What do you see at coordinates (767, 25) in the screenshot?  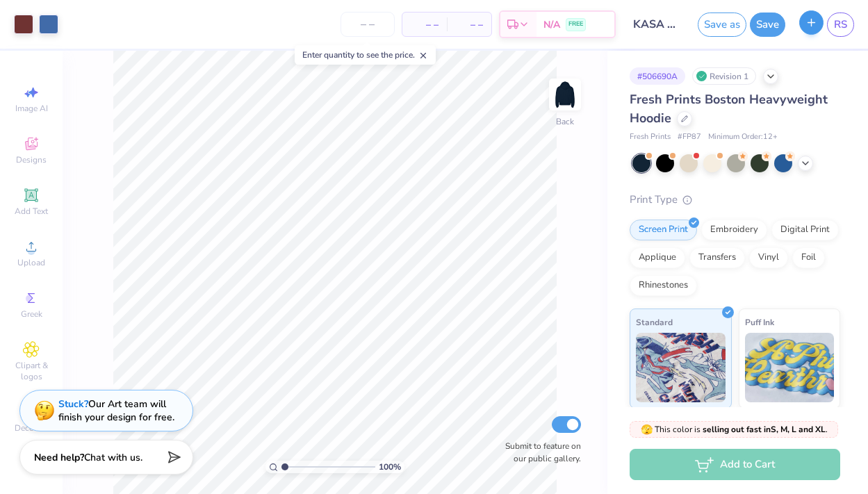 I see `button: Save` at bounding box center [767, 25].